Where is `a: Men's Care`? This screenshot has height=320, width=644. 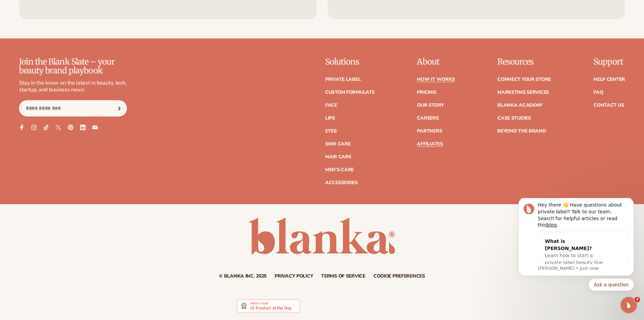
a: Men's Care is located at coordinates (339, 170).